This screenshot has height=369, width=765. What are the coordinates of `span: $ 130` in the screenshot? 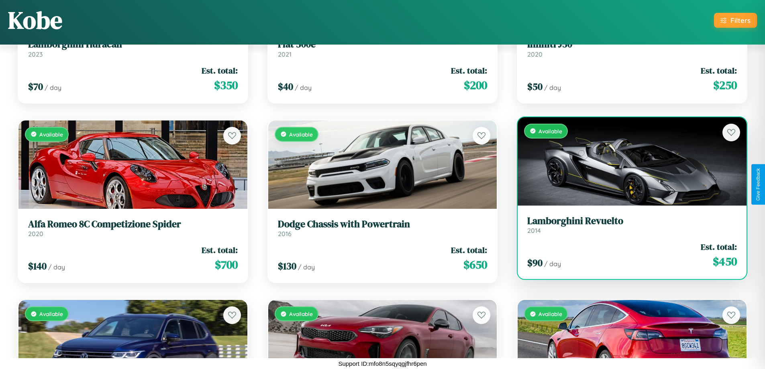 It's located at (287, 266).